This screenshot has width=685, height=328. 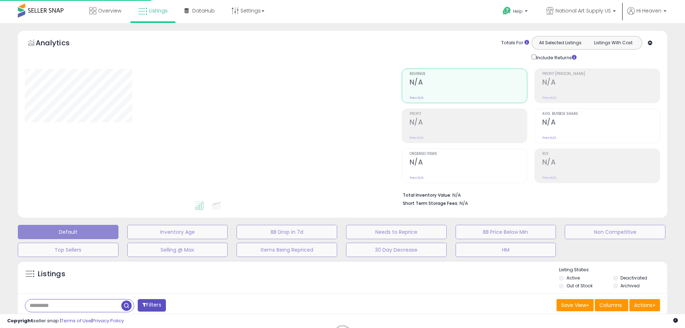 I want to click on span: National Art Supply US, so click(x=583, y=11).